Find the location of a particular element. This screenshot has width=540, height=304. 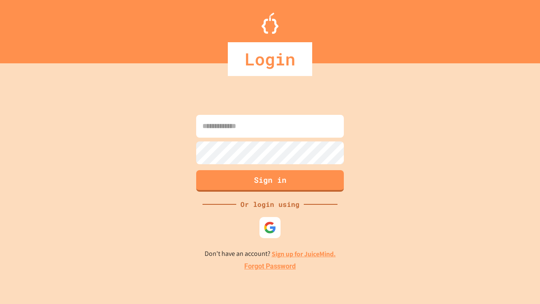

a: Sign up for JuiceMind. is located at coordinates (304, 254).